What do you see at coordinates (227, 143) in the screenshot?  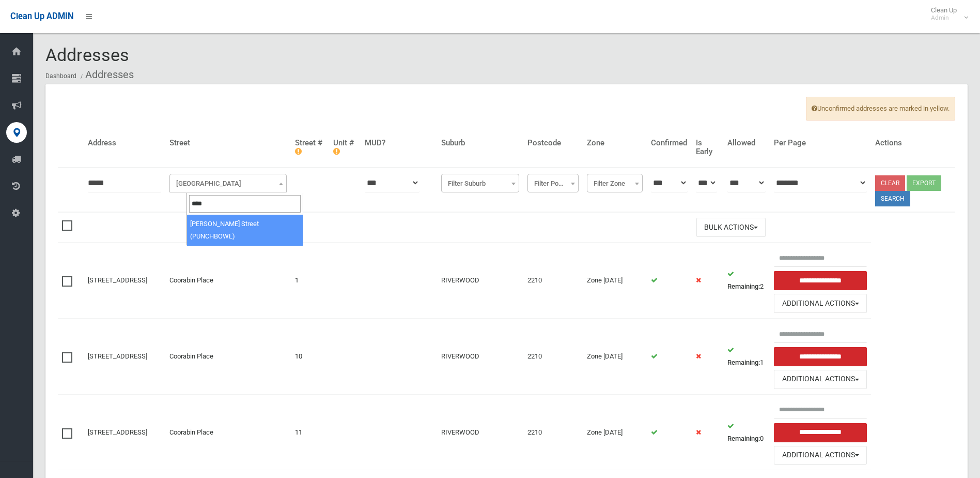 I see `h4: Street` at bounding box center [227, 143].